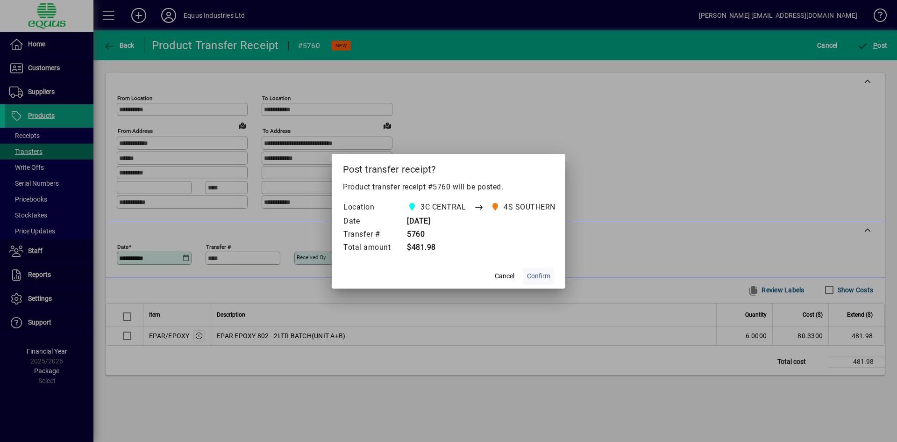 This screenshot has width=897, height=442. What do you see at coordinates (372, 248) in the screenshot?
I see `td: Total amount` at bounding box center [372, 248].